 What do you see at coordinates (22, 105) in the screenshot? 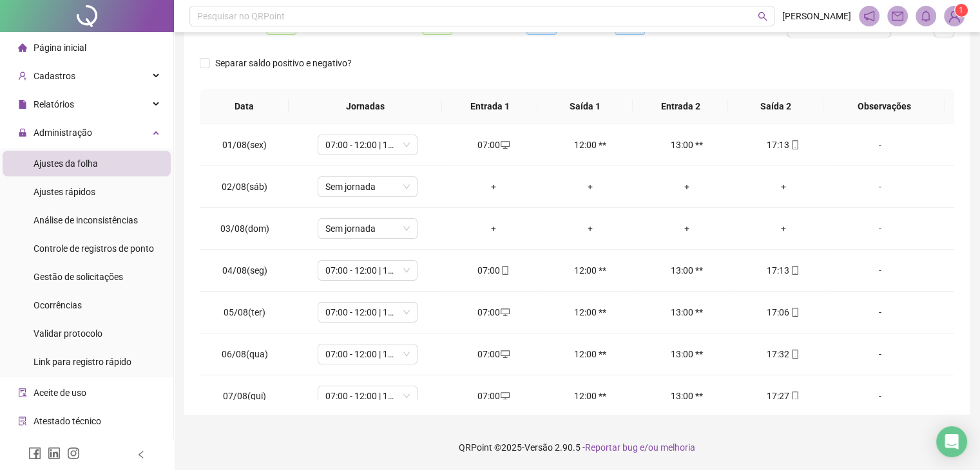
I see `span: file` at bounding box center [22, 105].